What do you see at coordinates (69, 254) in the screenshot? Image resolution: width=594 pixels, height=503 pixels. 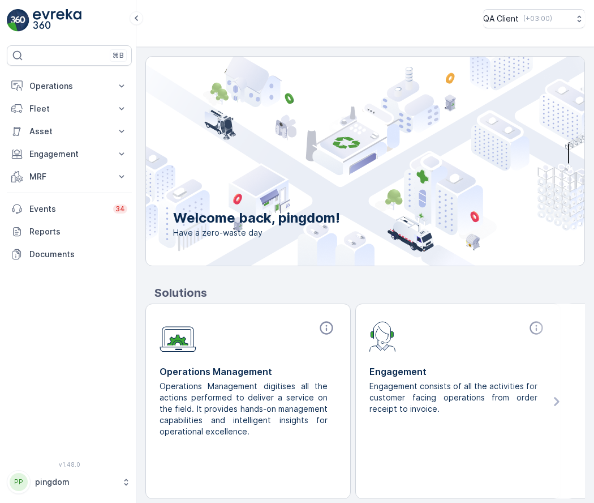 I see `a: Documents` at bounding box center [69, 254].